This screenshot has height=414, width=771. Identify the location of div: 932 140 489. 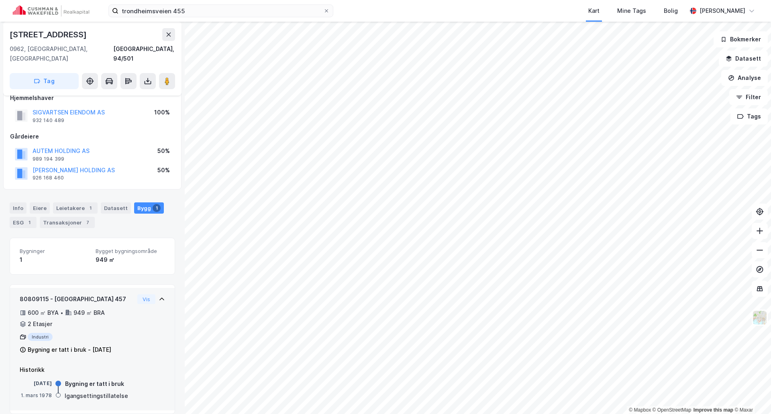
(48, 120).